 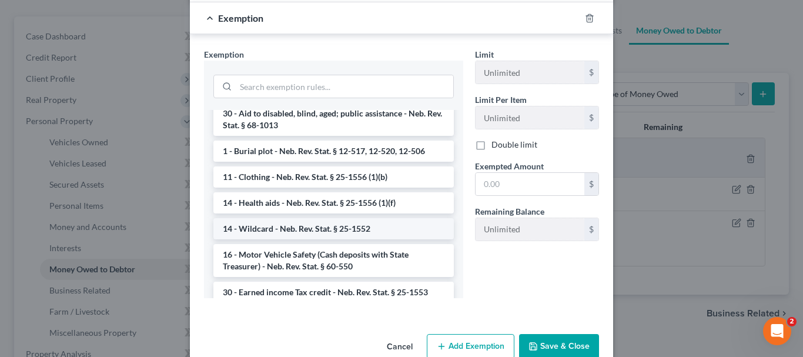 What do you see at coordinates (344, 86) in the screenshot?
I see `input: Search exemption rules...` at bounding box center [344, 86].